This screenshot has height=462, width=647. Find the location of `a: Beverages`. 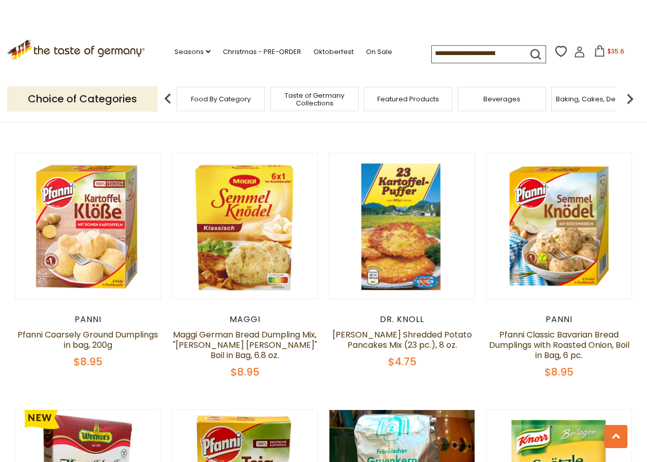

a: Beverages is located at coordinates (502, 99).